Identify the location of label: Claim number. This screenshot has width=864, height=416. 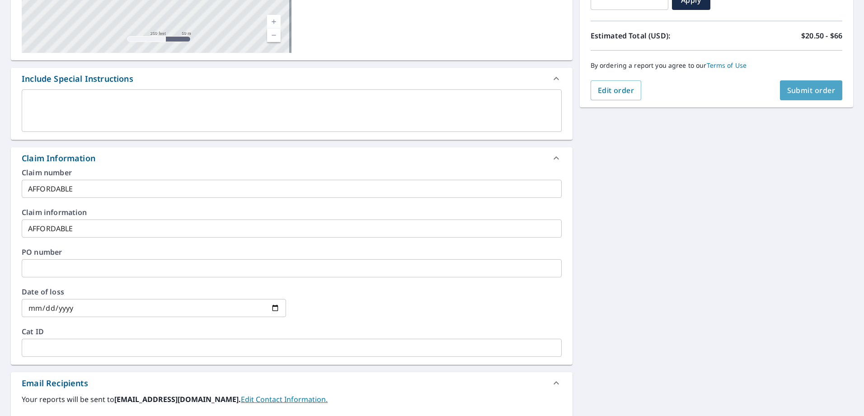
(292, 173).